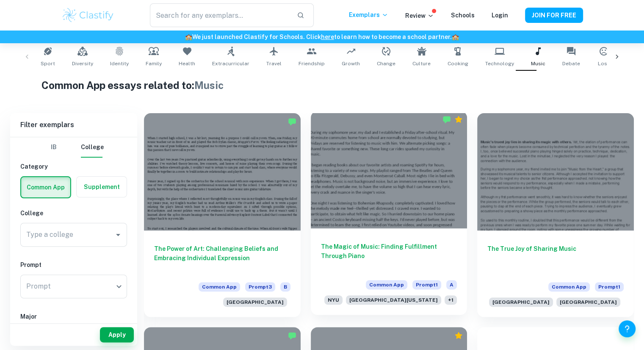 The height and width of the screenshot is (350, 644). Describe the element at coordinates (386, 64) in the screenshot. I see `span: Change` at that location.